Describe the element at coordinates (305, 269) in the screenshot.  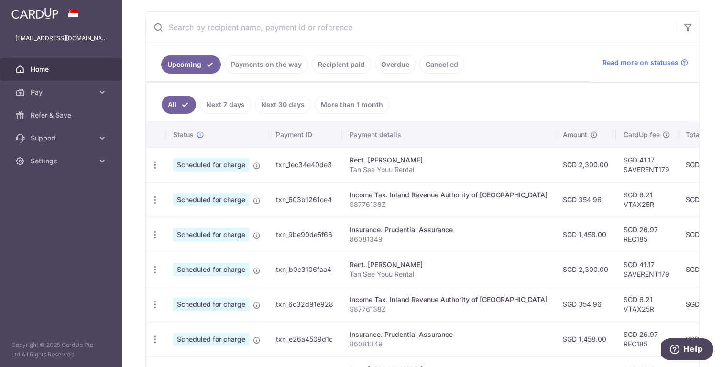
I see `td: txn_b0c3106faa4` at that location.